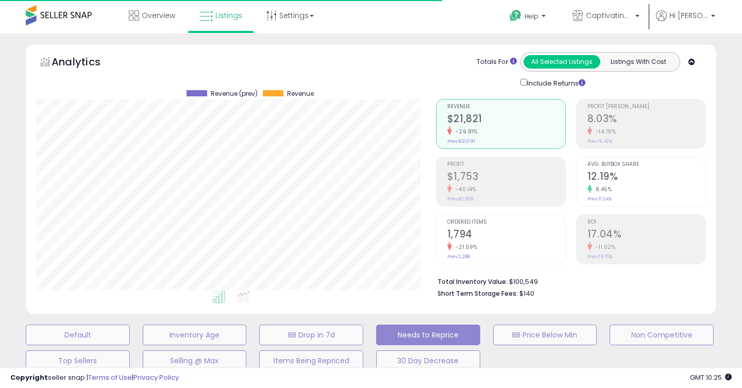 This screenshot has height=388, width=742. What do you see at coordinates (555, 82) in the screenshot?
I see `div: Include Returns` at bounding box center [555, 82].